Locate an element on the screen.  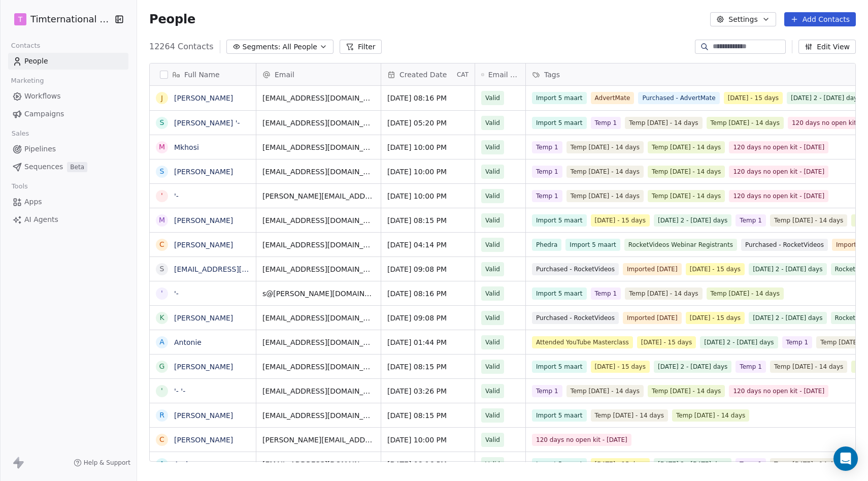
a: Amber is located at coordinates (186, 464).